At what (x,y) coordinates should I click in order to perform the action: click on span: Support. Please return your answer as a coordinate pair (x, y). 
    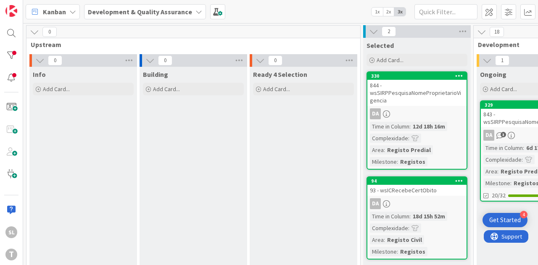
    Looking at the image, I should click on (28, 6).